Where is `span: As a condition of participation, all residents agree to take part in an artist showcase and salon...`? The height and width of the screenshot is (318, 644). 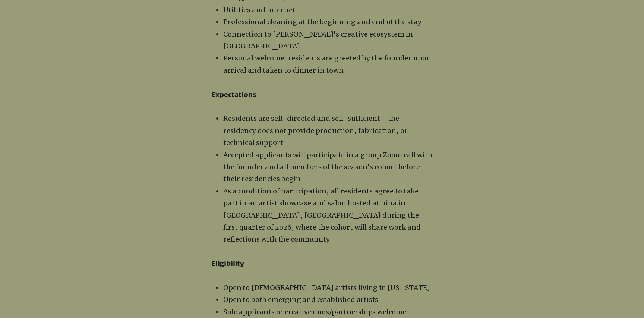
span: As a condition of participation, all residents agree to take part in an artist showcase and salon... is located at coordinates (322, 215).